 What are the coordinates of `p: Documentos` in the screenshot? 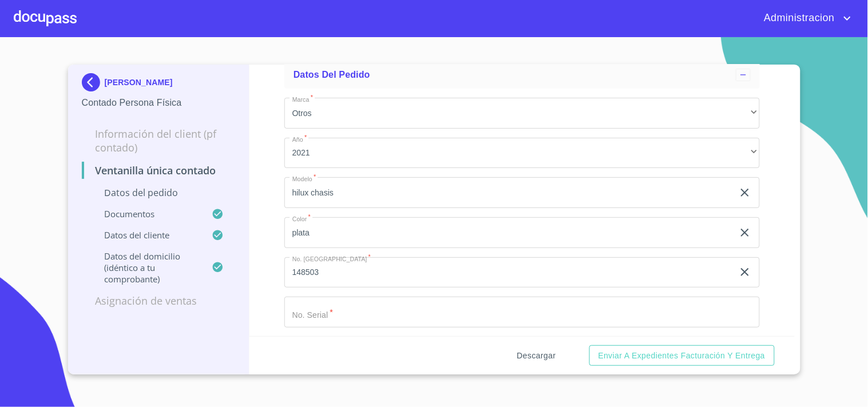 It's located at (147, 214).